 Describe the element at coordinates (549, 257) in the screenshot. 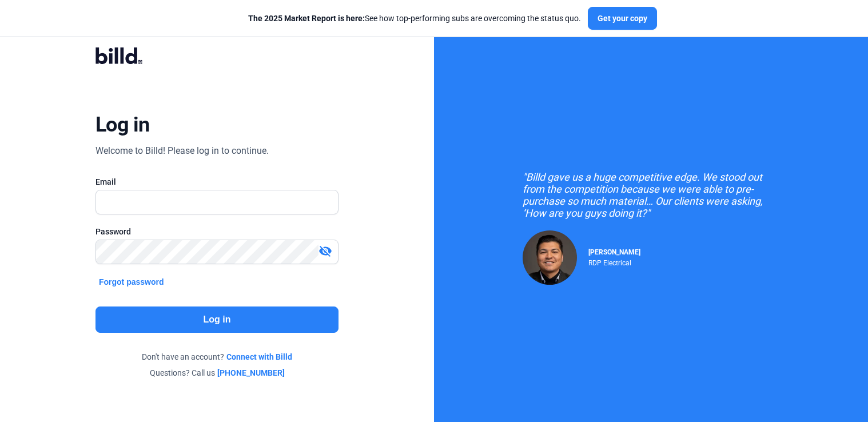

I see `img: Raul Pacheco` at that location.